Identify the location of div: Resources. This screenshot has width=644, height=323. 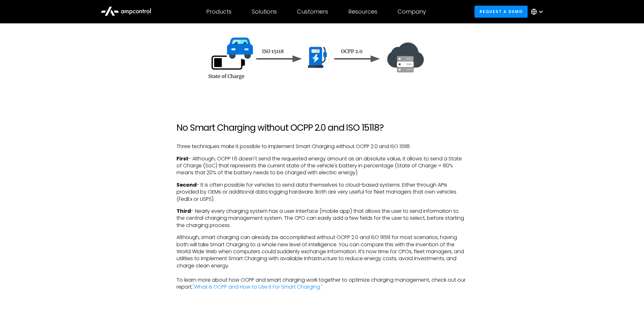
(363, 11).